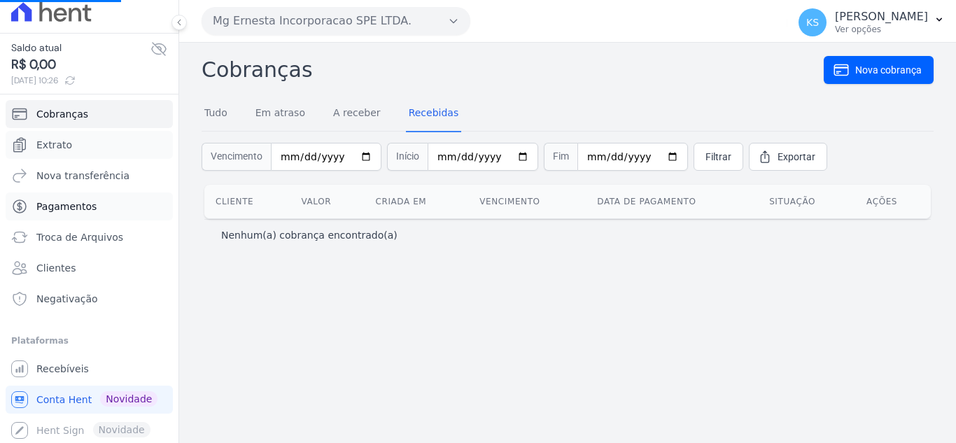 This screenshot has height=443, width=956. What do you see at coordinates (672, 202) in the screenshot?
I see `th: Data de pagamento` at bounding box center [672, 202].